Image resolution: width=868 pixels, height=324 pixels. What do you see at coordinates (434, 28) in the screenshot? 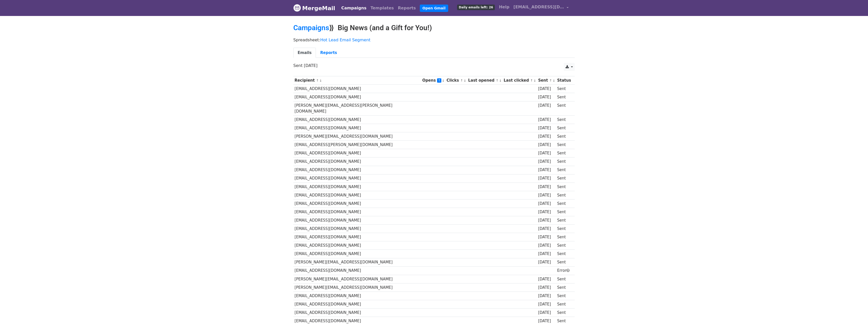
I see `h2: ⟫ Big News (and a Gift for You!)` at bounding box center [434, 28].